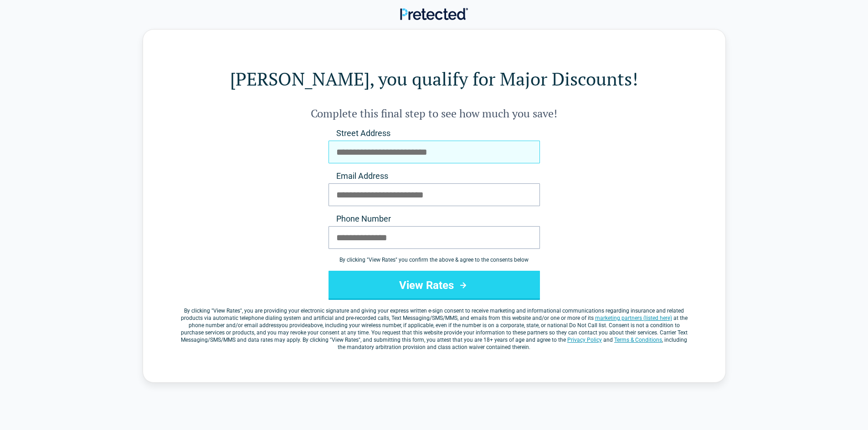  What do you see at coordinates (434, 329) in the screenshot?
I see `label: By clicking " ", you are providing your electronic signature and giving your express written e-si...` at bounding box center [434, 329].